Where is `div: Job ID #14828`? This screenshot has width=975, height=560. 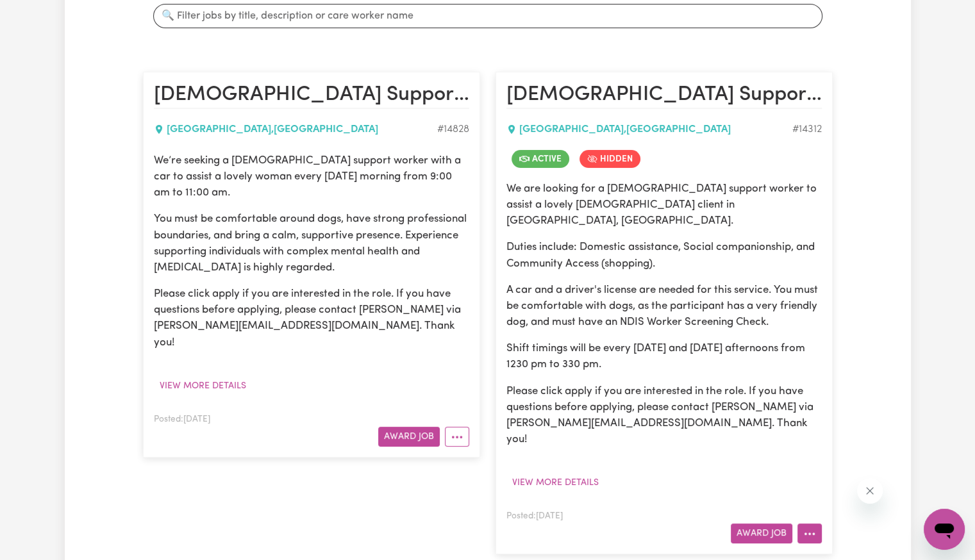
div: Job ID #14828 is located at coordinates (453, 129).